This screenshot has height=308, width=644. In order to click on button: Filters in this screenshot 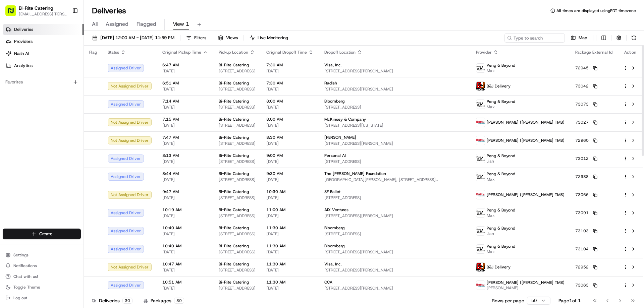, I will do `click(196, 38)`.